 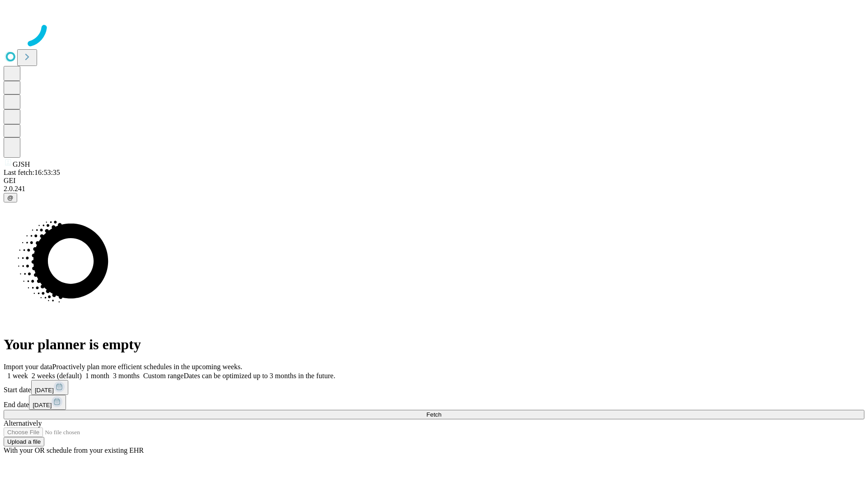 What do you see at coordinates (21, 164) in the screenshot?
I see `span: GJSH` at bounding box center [21, 164].